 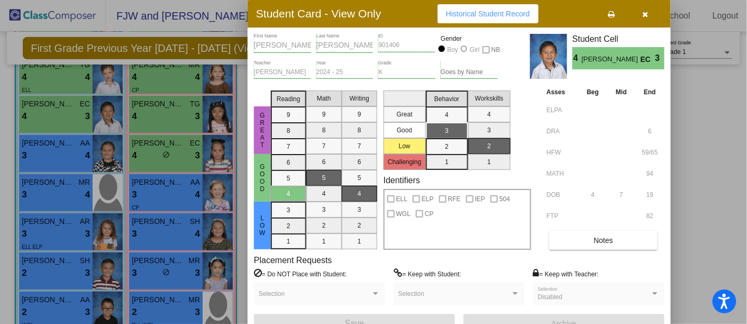 I want to click on h3: Student Cell, so click(x=619, y=39).